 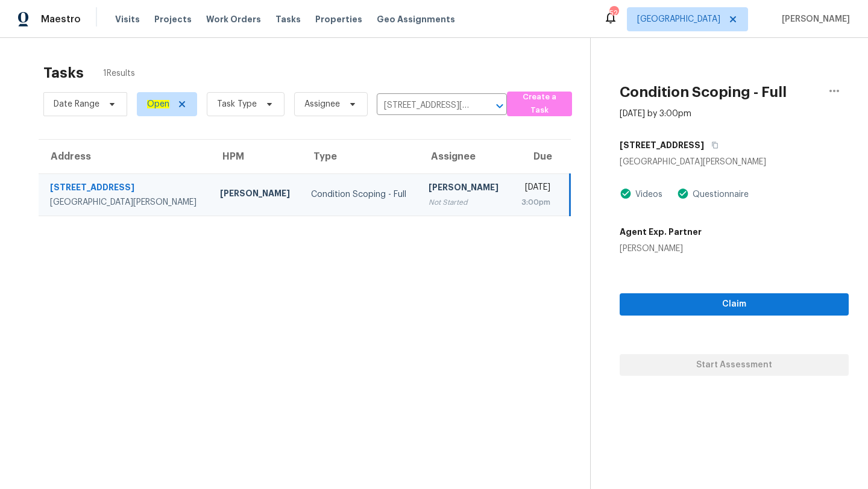 I want to click on div: Videos, so click(x=646, y=195).